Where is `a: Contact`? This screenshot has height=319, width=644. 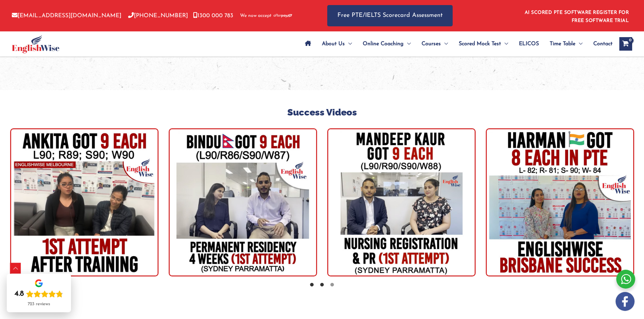
a: Contact is located at coordinates (600, 44).